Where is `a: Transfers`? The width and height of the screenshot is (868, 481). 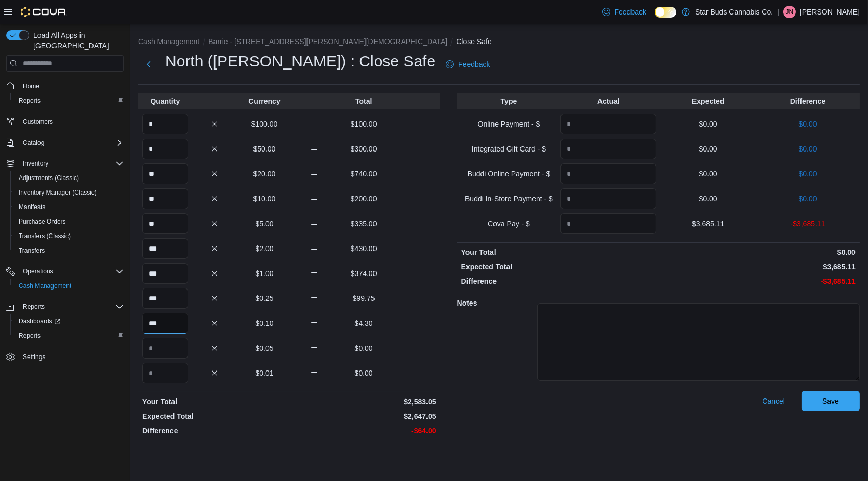 a: Transfers is located at coordinates (32, 251).